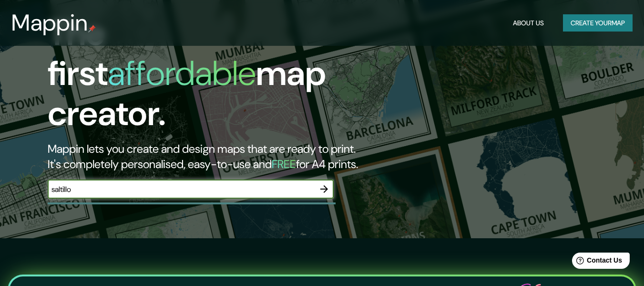 Image resolution: width=644 pixels, height=286 pixels. I want to click on img: mappin-pin, so click(92, 29).